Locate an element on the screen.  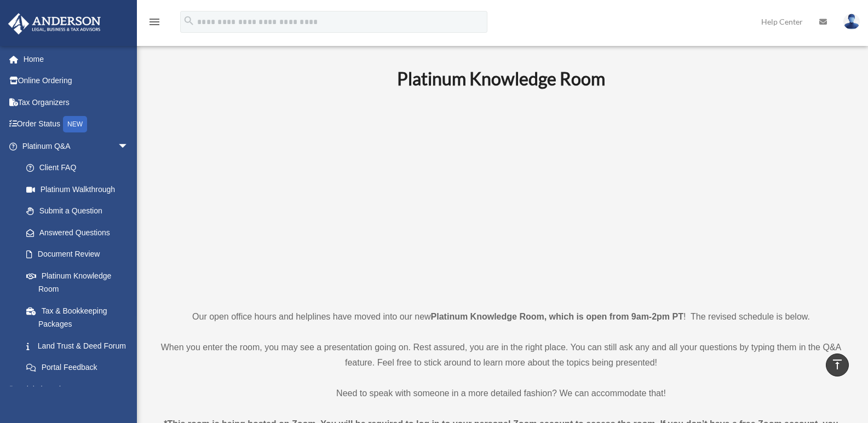
i: vertical_align_top is located at coordinates (837, 365).